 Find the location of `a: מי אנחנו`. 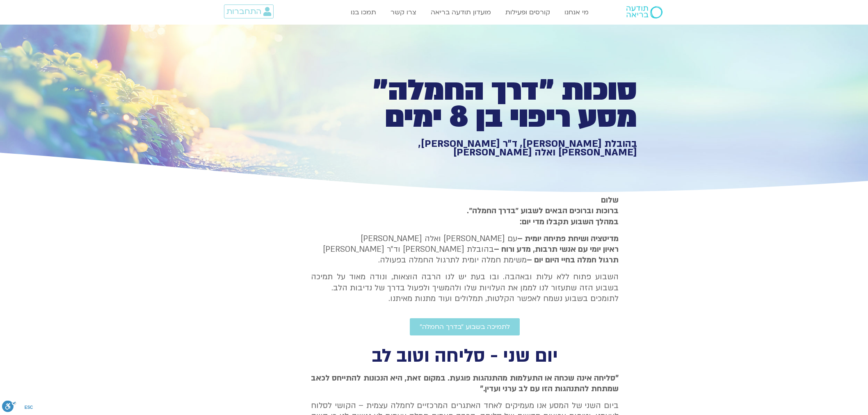

a: מי אנחנו is located at coordinates (576, 12).